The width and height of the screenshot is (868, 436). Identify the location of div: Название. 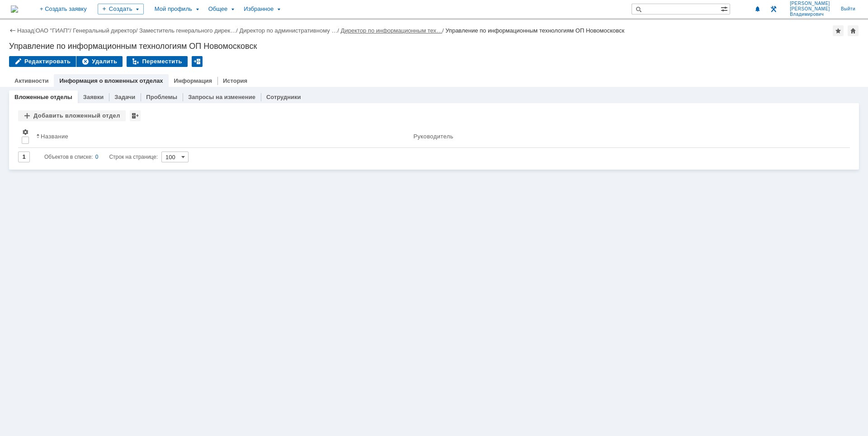
(54, 136).